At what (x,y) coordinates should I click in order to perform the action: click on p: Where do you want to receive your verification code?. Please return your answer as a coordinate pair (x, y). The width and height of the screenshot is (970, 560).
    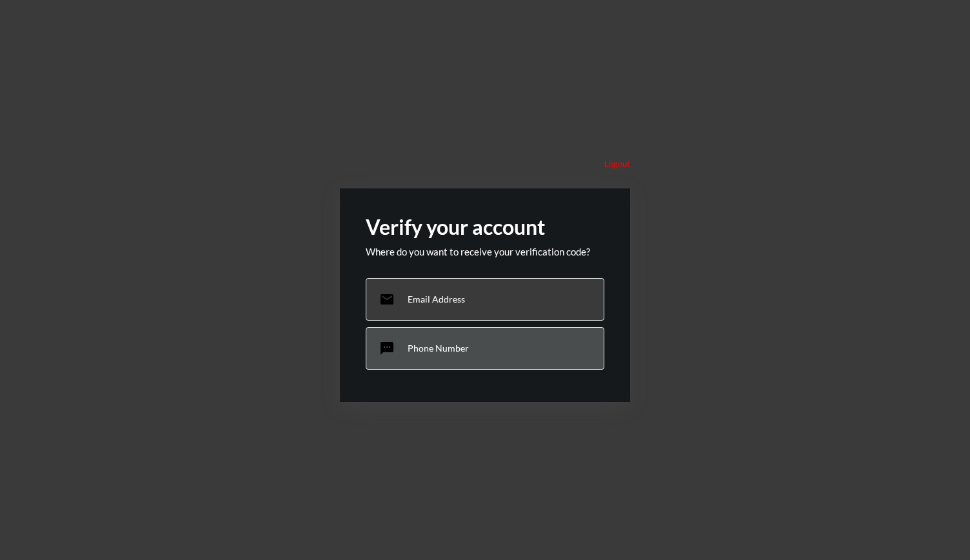
    Looking at the image, I should click on (485, 252).